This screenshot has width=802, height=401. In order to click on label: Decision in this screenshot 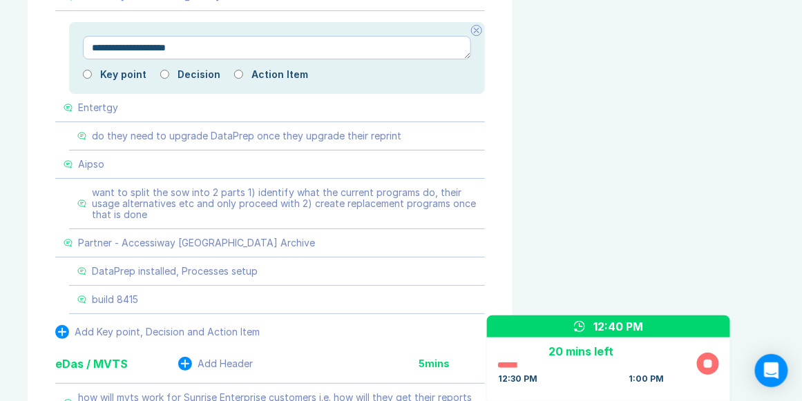, I will do `click(199, 75)`.